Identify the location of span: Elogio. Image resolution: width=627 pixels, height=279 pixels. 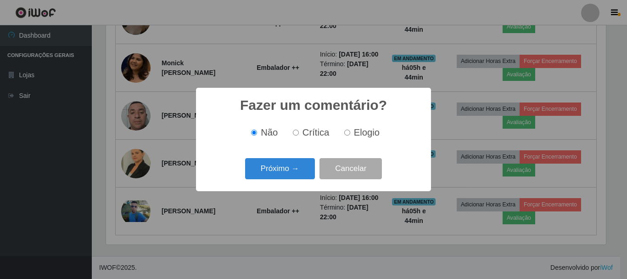
(367, 132).